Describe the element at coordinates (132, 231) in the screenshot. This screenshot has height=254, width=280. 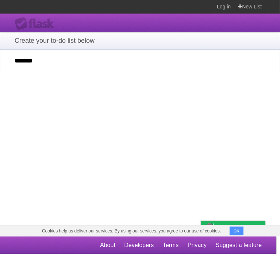
I see `span: Cookies help us deliver our services. By using our services, you agree to our use of cookies.` at that location.